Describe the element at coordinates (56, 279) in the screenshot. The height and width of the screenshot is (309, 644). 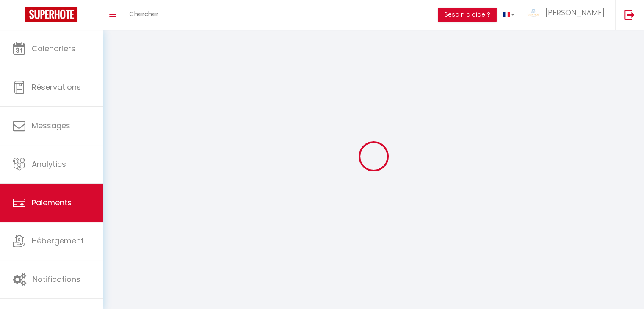
I see `span: Notifications` at that location.